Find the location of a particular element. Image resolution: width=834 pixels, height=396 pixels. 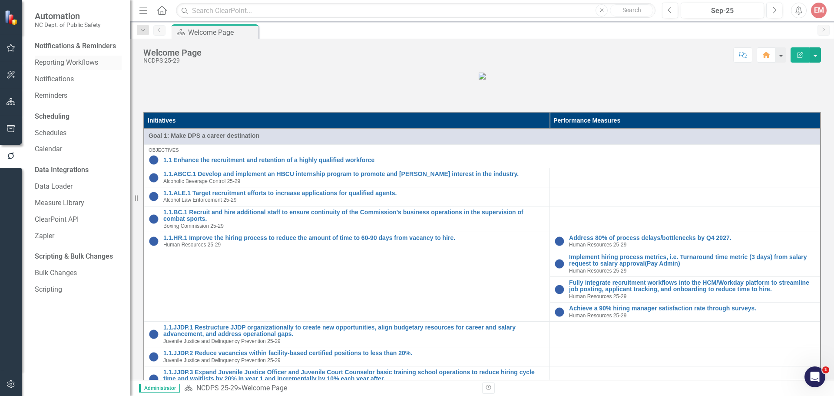

button: Search is located at coordinates (631, 10).